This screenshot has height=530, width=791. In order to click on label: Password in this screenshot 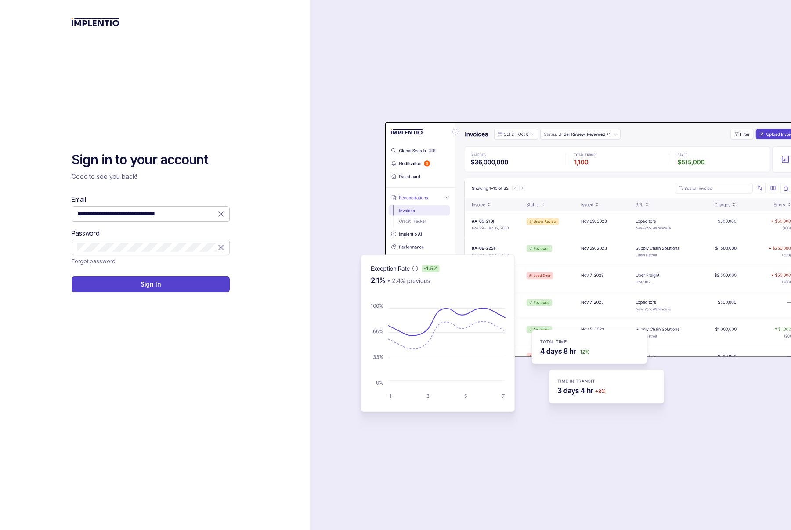, I will do `click(86, 233)`.